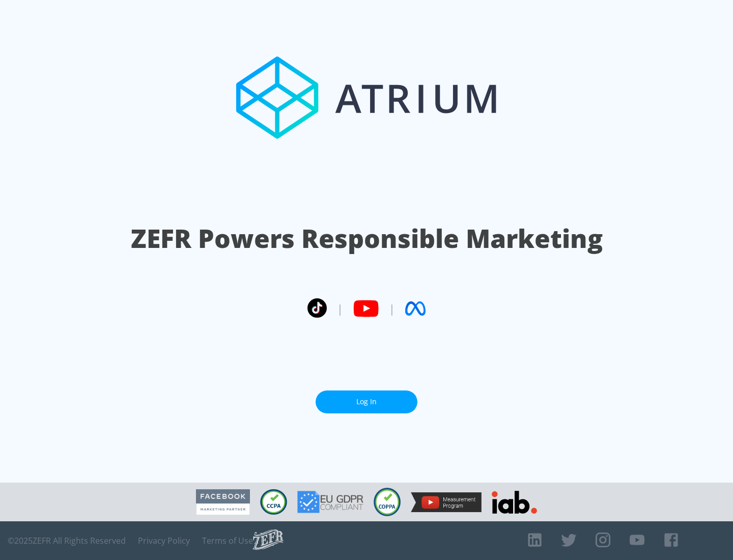  Describe the element at coordinates (366, 239) in the screenshot. I see `h1: ZEFR Powers Responsible Marketing` at that location.